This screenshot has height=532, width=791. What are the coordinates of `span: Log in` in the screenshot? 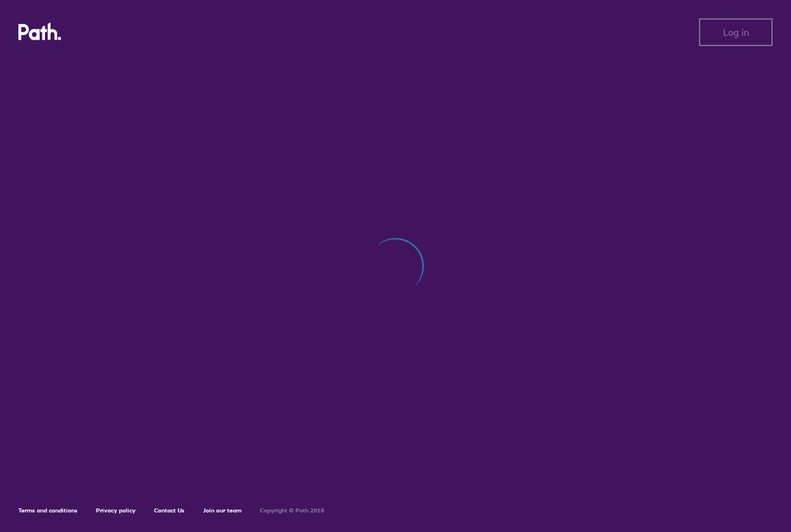 It's located at (736, 32).